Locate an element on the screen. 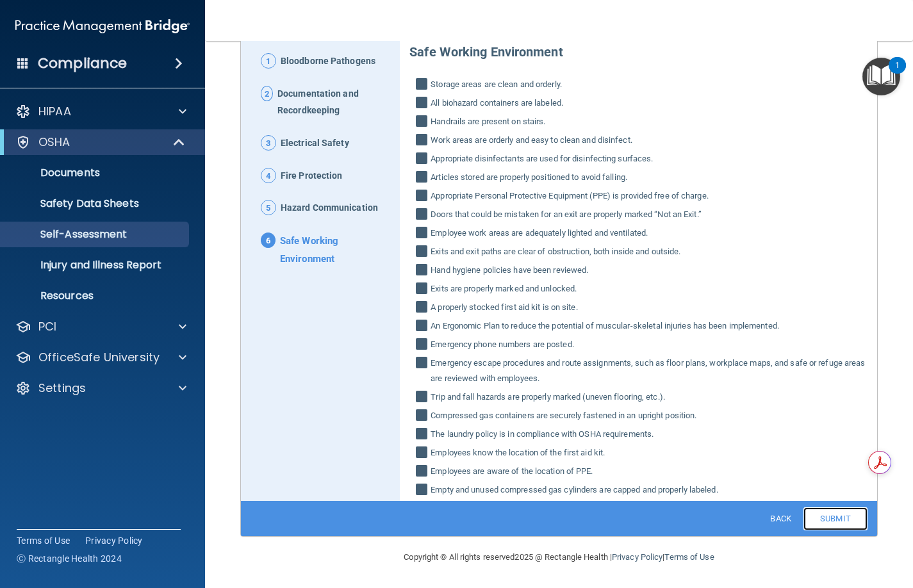 This screenshot has width=913, height=588. input: Exits are properly marked and unlocked. is located at coordinates (423, 290).